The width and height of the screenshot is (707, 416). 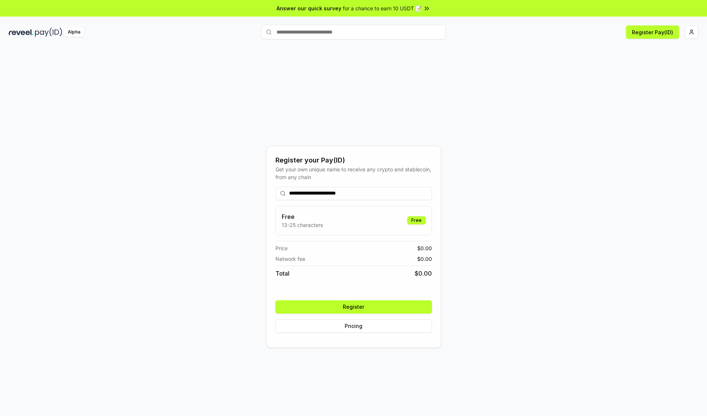 What do you see at coordinates (302, 216) in the screenshot?
I see `h3: Free` at bounding box center [302, 216].